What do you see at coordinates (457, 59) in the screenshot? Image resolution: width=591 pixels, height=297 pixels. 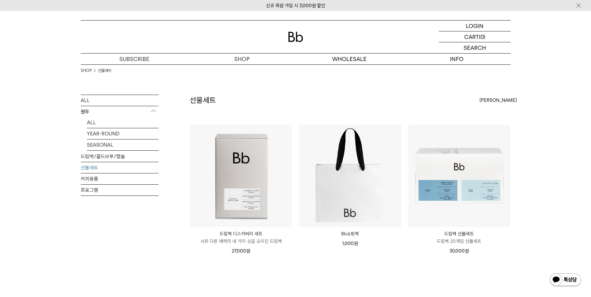 I see `p: INFO` at bounding box center [457, 59].